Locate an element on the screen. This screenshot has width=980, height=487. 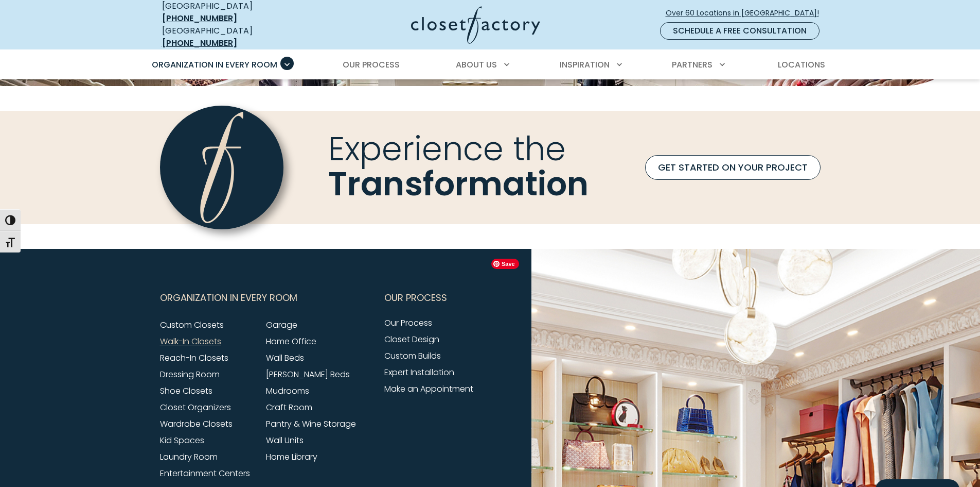
a: Home Office is located at coordinates (291, 341).